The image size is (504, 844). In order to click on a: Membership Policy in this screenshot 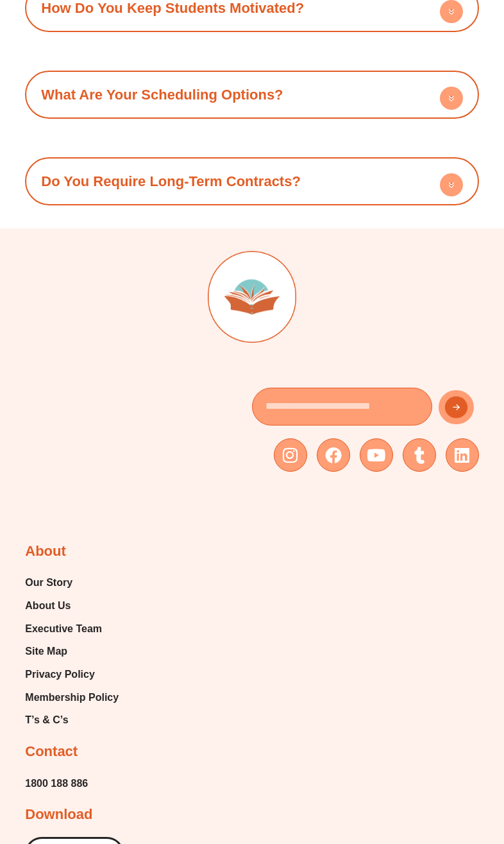, I will do `click(71, 697)`.